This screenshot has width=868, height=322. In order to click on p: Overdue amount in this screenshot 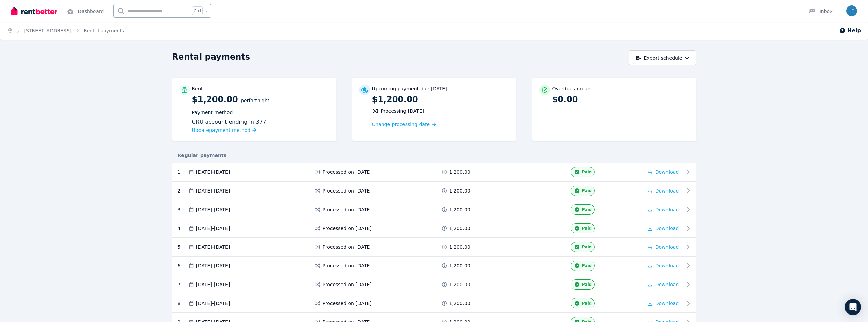, I will do `click(572, 89)`.